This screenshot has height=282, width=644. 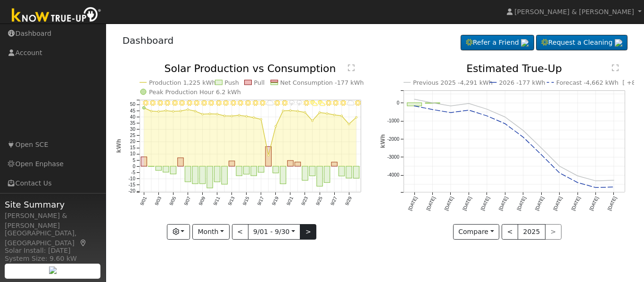 What do you see at coordinates (212, 103) in the screenshot?
I see `i: 9/10 - MostlyClear` at bounding box center [212, 103].